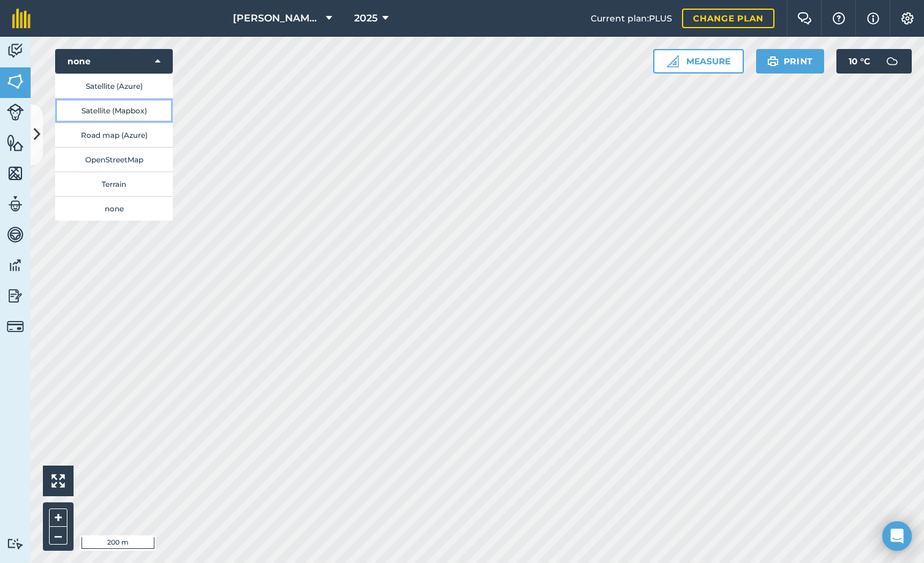 This screenshot has width=924, height=563. What do you see at coordinates (698, 62) in the screenshot?
I see `button: Measure` at bounding box center [698, 62].